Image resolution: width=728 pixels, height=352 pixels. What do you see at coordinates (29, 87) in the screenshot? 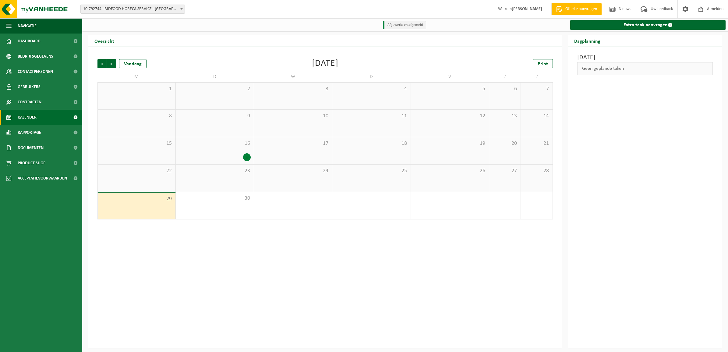
I see `span: Gebruikers` at bounding box center [29, 87].